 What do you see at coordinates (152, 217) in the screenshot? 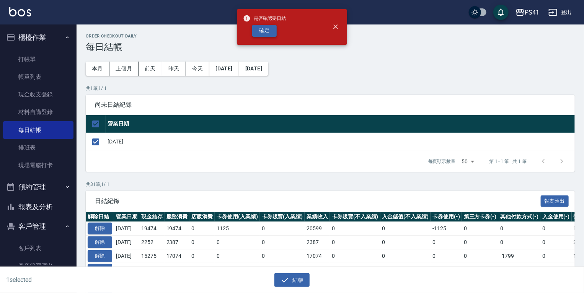
I see `th: 現金結存` at bounding box center [152, 217].